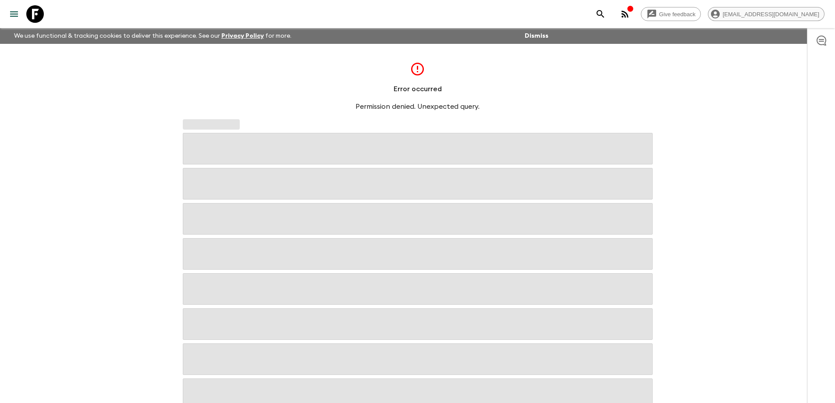 The width and height of the screenshot is (835, 403). What do you see at coordinates (242, 36) in the screenshot?
I see `a: Privacy Policy` at bounding box center [242, 36].